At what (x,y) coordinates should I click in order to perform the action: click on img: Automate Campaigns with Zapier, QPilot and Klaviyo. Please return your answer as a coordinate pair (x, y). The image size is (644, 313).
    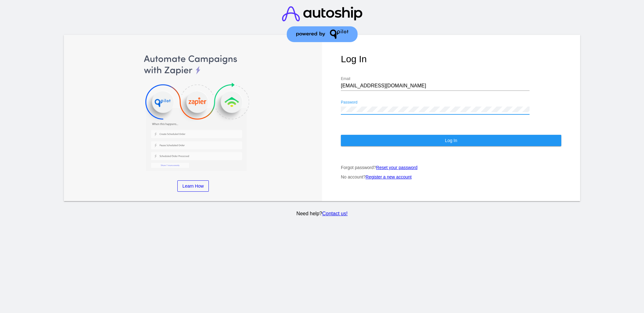
    Looking at the image, I should click on (193, 113).